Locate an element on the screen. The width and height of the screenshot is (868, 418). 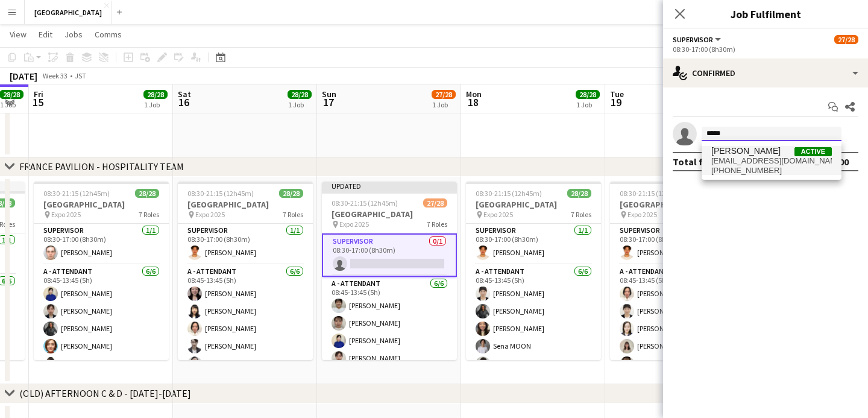
span: 16 is located at coordinates (183, 102).